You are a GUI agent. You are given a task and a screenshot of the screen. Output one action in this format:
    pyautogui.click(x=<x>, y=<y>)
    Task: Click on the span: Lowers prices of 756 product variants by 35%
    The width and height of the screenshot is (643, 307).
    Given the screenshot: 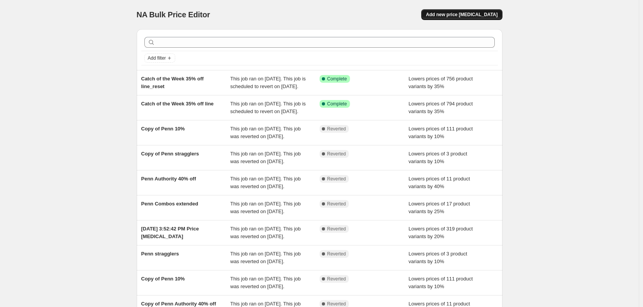 What is the action you would take?
    pyautogui.click(x=440, y=82)
    